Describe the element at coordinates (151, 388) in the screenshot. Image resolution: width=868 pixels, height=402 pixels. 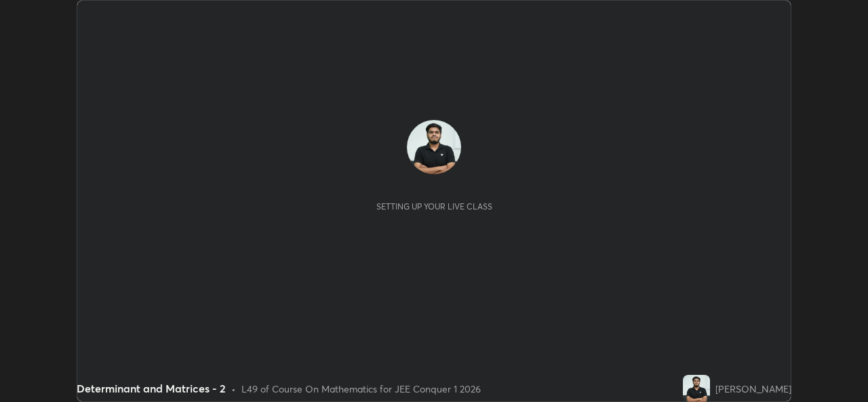
I see `div: Determinant and Matrices - 2` at that location.